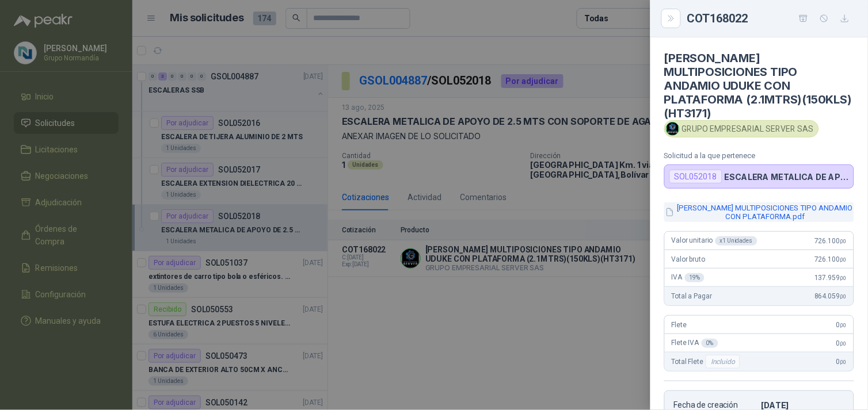 Image resolution: width=868 pixels, height=410 pixels. Describe the element at coordinates (831, 277) in the screenshot. I see `span: 137.959` at that location.